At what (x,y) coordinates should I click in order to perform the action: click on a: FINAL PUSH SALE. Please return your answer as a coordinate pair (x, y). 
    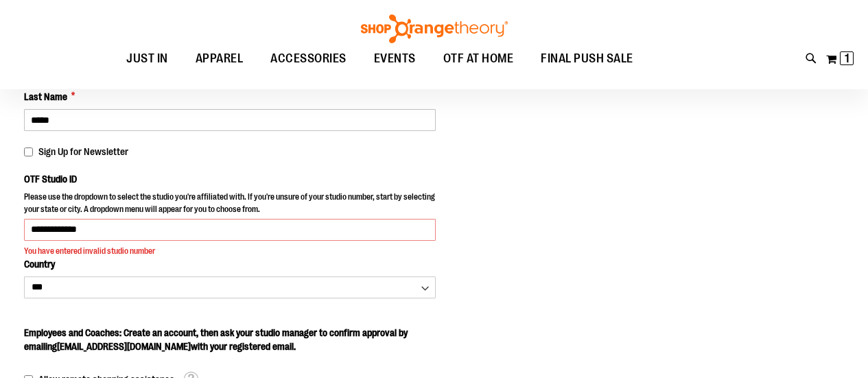
    Looking at the image, I should click on (586, 59).